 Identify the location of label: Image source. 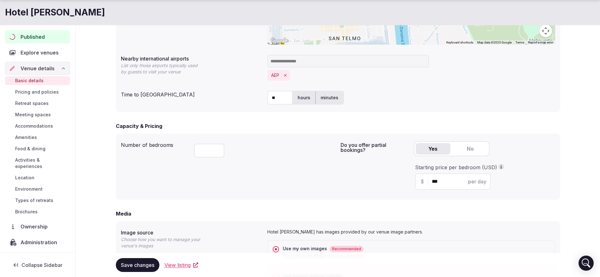
(192, 233).